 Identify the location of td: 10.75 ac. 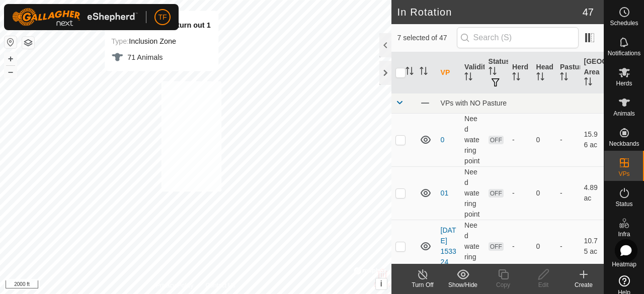
(592, 246).